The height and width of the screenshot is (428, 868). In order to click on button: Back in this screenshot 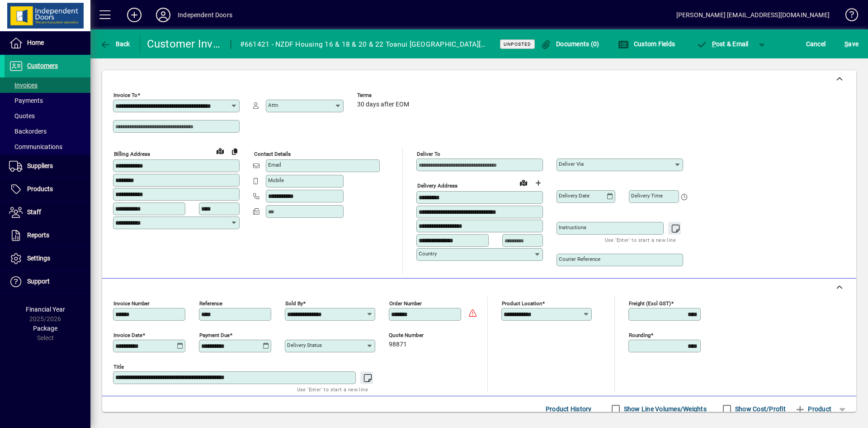, I will do `click(115, 44)`.